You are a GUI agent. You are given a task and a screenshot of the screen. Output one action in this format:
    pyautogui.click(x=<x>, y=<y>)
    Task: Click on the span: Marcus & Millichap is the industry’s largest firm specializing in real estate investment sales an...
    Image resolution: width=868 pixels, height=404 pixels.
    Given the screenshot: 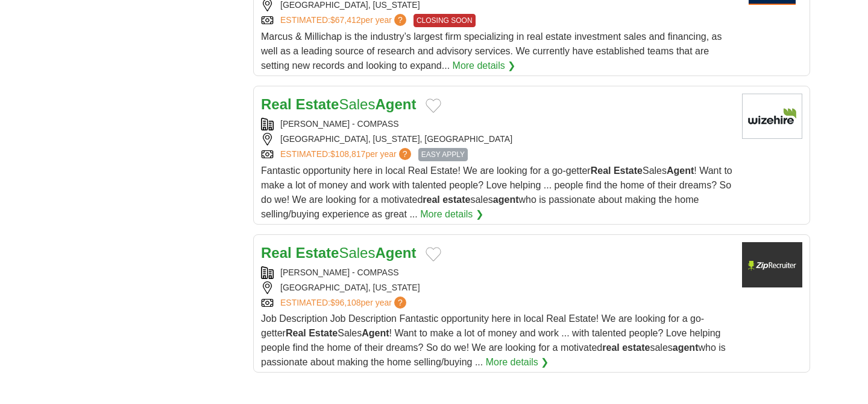 What is the action you would take?
    pyautogui.click(x=491, y=50)
    